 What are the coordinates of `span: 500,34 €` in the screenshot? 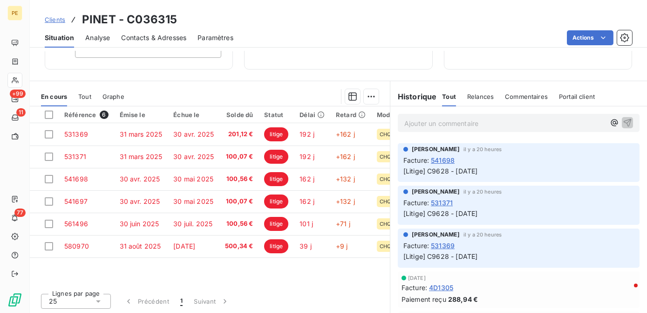 It's located at (239, 246).